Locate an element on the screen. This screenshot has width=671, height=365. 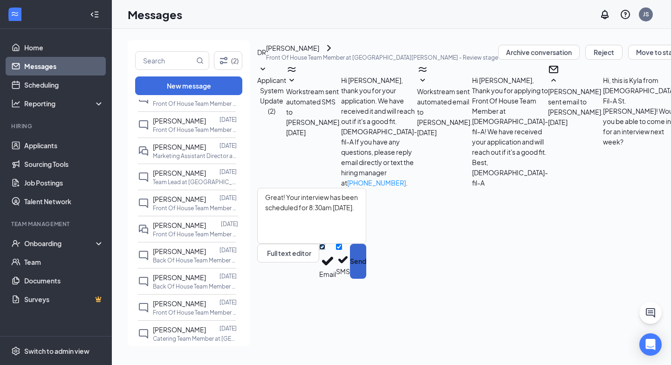
svg: Analysis is located at coordinates (16, 103).